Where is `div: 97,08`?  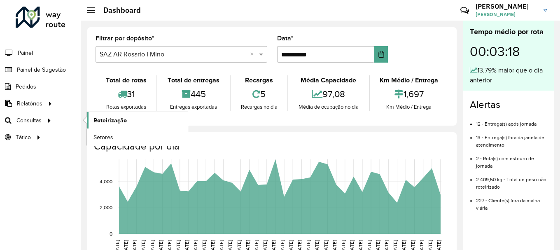 div: 97,08 is located at coordinates (328, 94).